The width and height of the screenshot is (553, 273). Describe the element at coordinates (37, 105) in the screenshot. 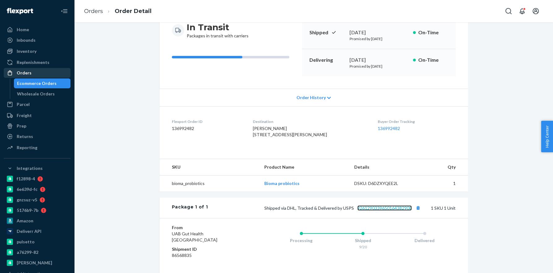

I see `a: Parcel` at that location.